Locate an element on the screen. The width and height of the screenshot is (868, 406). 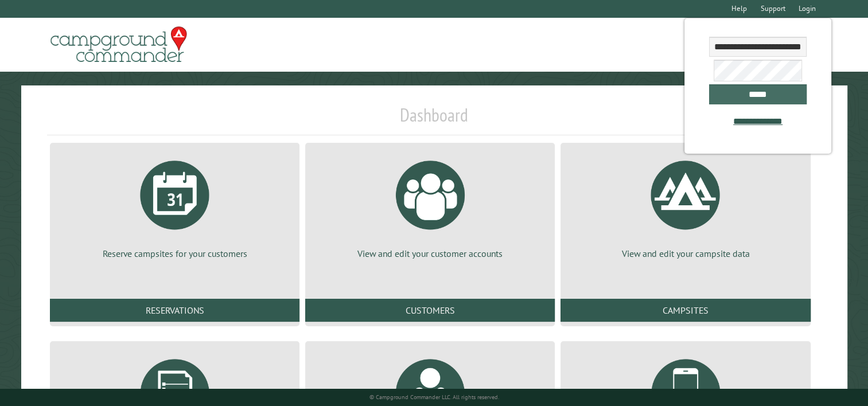
p: Reserve campsites for your customers is located at coordinates (175, 253).